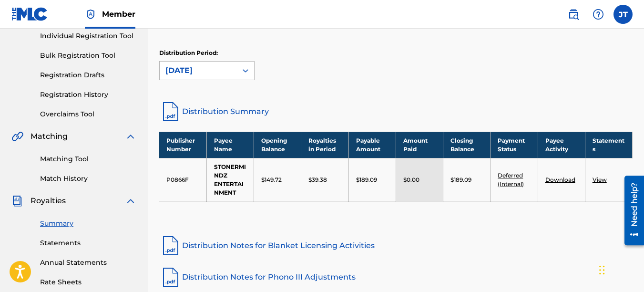 This screenshot has width=644, height=292. I want to click on p: $39.38, so click(317, 180).